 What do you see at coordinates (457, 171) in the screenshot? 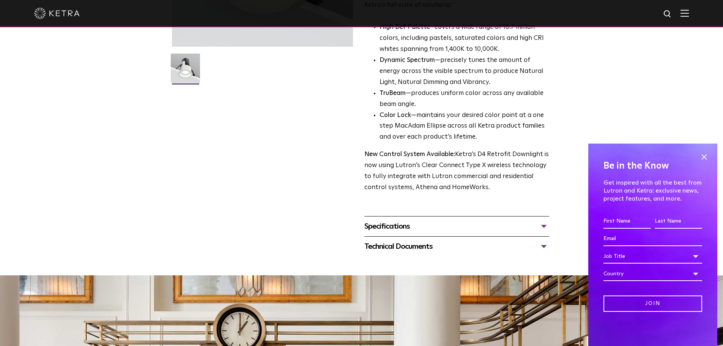
I see `p: Ketra’s D4 Retrofit Downlight is now using Lutron’s Clear Connect Type X wireless technology to f...` at bounding box center [457, 171].